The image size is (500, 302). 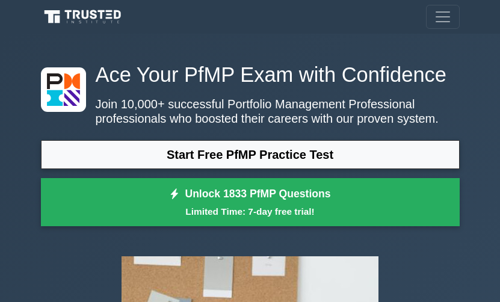 I want to click on a: Unlock 1833 PfMP QuestionsLimited Time: 7-day free trial!, so click(x=250, y=202).